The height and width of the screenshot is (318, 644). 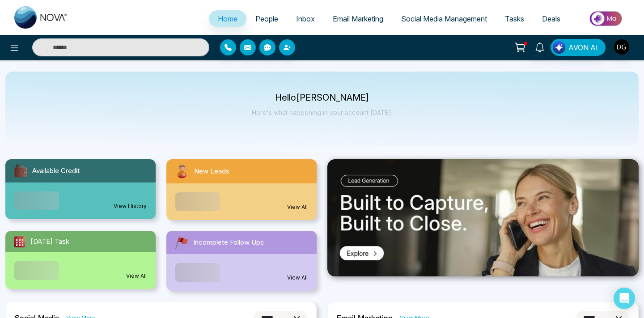 What do you see at coordinates (228, 19) in the screenshot?
I see `span: Home` at bounding box center [228, 19].